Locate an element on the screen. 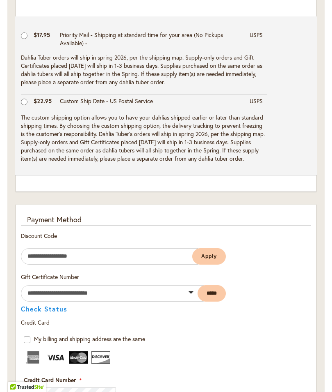 Image resolution: width=332 pixels, height=392 pixels. span: $17.95 is located at coordinates (42, 34).